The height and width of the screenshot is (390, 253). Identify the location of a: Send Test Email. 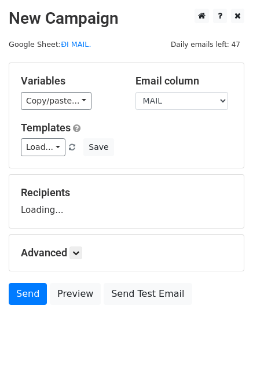
(147, 294).